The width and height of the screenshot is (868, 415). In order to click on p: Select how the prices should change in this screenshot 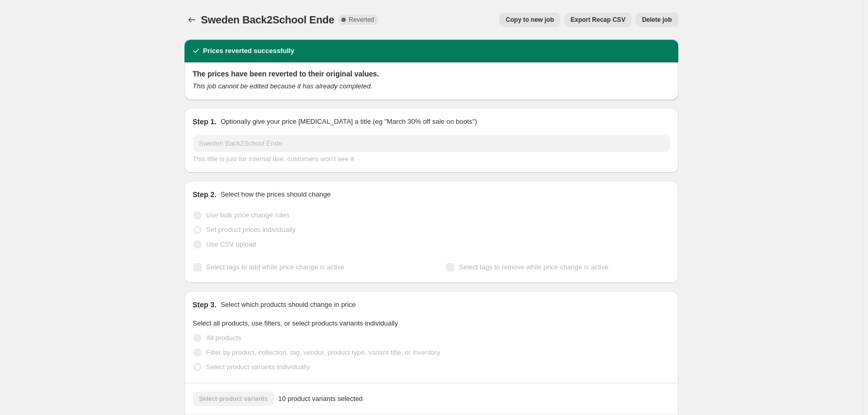, I will do `click(276, 194)`.